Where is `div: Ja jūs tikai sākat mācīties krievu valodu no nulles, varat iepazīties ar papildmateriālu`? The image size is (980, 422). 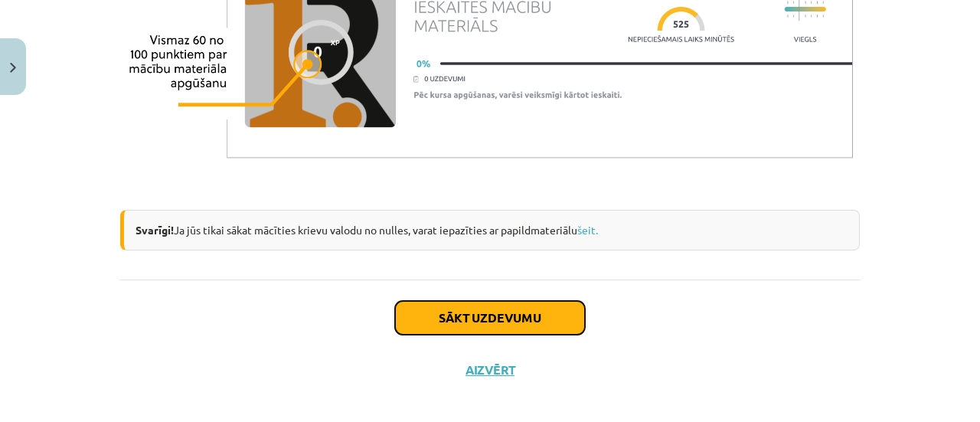
div: Ja jūs tikai sākat mācīties krievu valodu no nulles, varat iepazīties ar papildmateriālu is located at coordinates (490, 230).